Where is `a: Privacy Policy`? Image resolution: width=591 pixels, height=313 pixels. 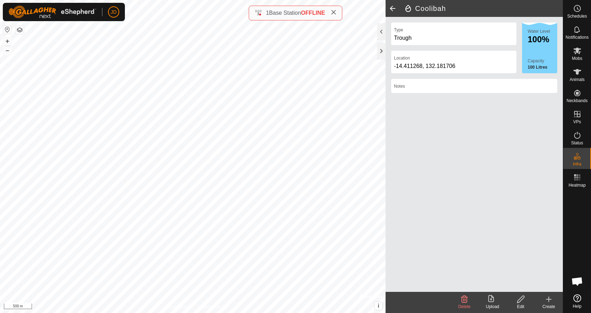 a: Privacy Policy is located at coordinates (178, 307).